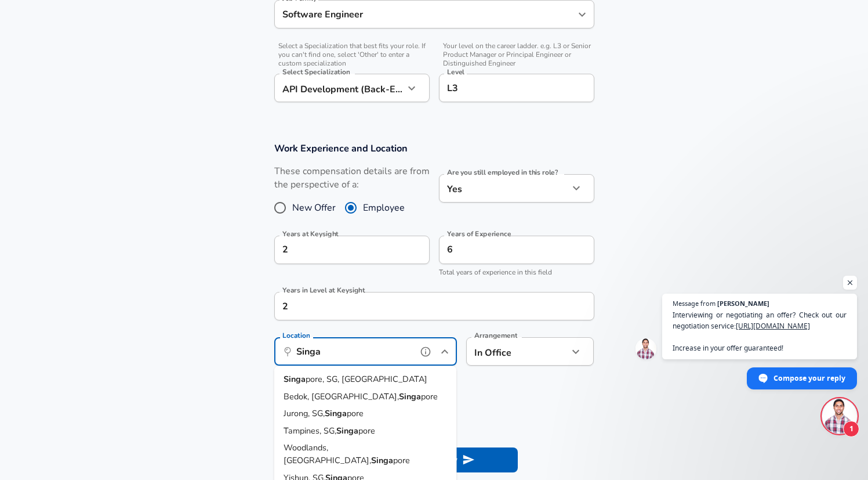  What do you see at coordinates (495, 272) in the screenshot?
I see `span: Total years of experience in this field` at bounding box center [495, 272].